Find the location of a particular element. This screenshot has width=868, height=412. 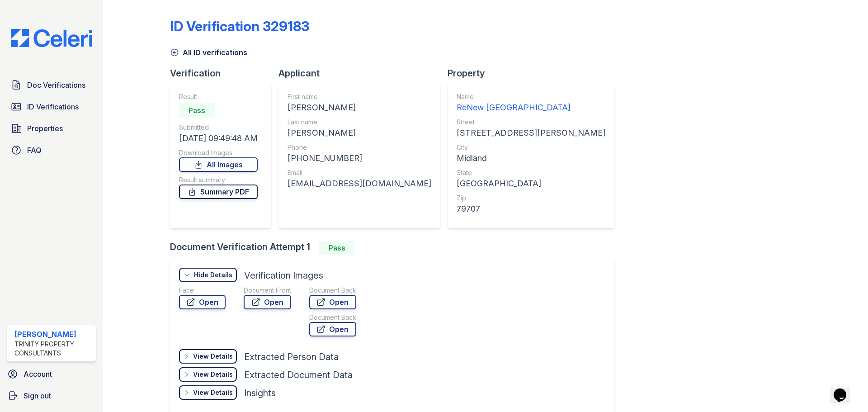

div: Extracted Person Data is located at coordinates (291, 357).